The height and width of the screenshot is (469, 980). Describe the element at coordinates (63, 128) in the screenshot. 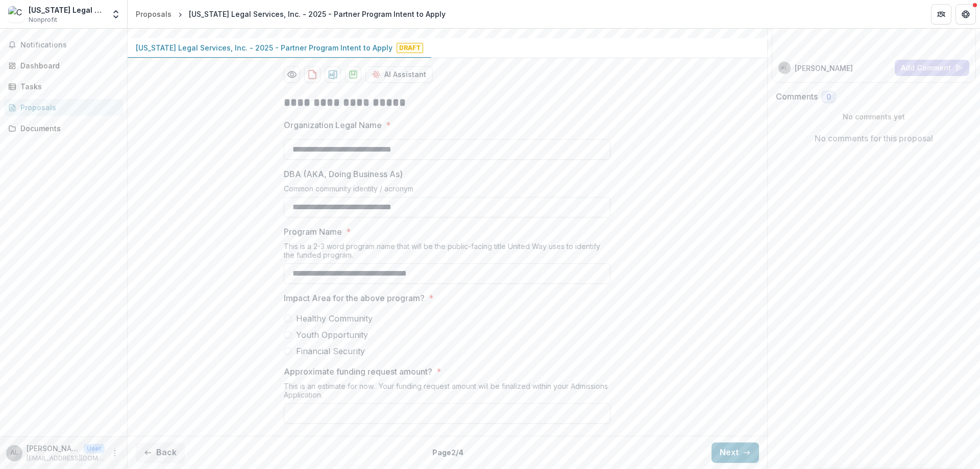

I see `a: Documents` at that location.